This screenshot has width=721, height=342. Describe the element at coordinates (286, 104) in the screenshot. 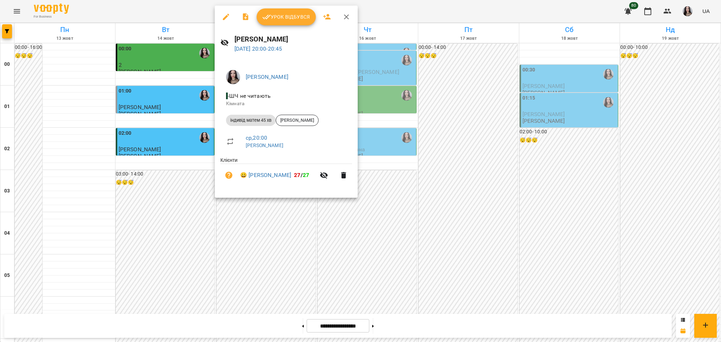

I see `p: Кімната` at that location.